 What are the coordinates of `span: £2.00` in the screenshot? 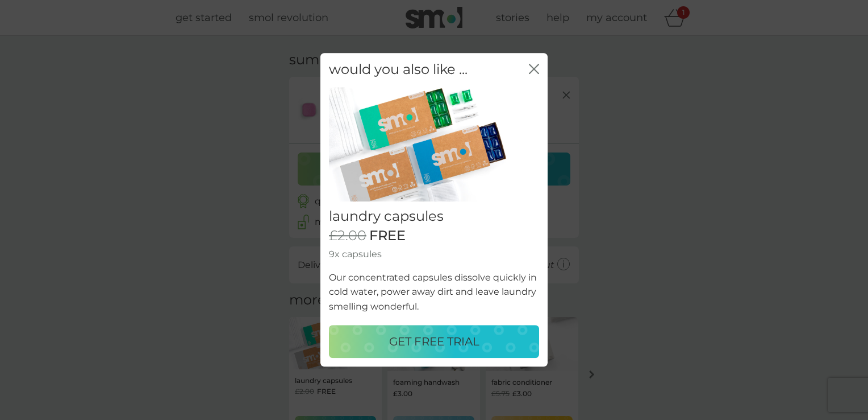 It's located at (348, 236).